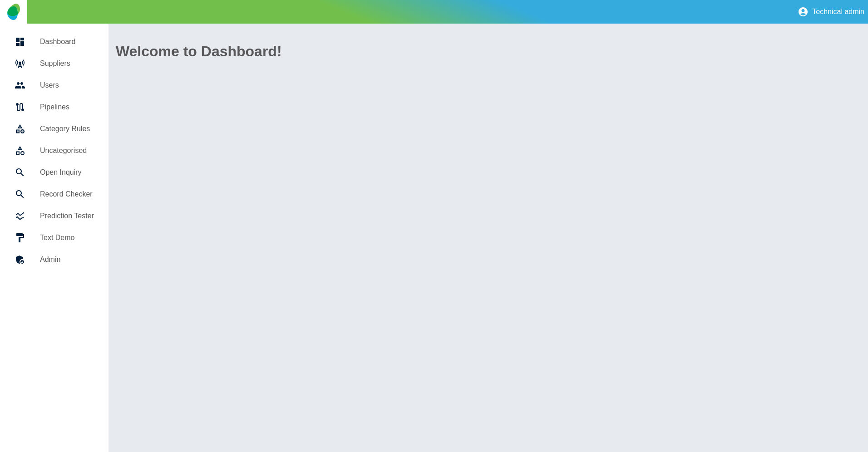 The image size is (868, 452). What do you see at coordinates (13, 12) in the screenshot?
I see `img: Logo` at bounding box center [13, 12].